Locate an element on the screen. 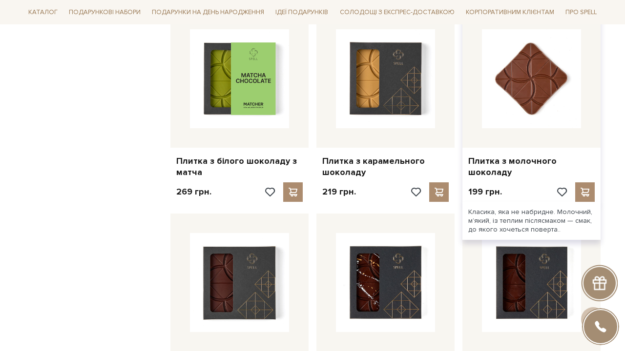 The width and height of the screenshot is (625, 351). div: Класика, яка не набридне. Молочний, м’який, із теплим післясмаком — смак, до якого хочеться повер... is located at coordinates (531, 221).